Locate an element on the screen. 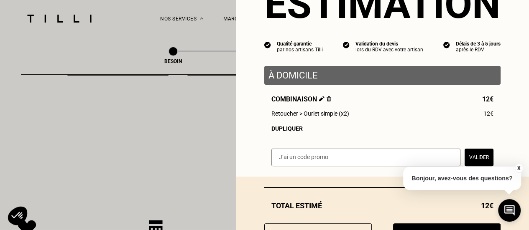 This screenshot has height=230, width=529. div: Délais de 3 à 5 jours is located at coordinates (478, 44).